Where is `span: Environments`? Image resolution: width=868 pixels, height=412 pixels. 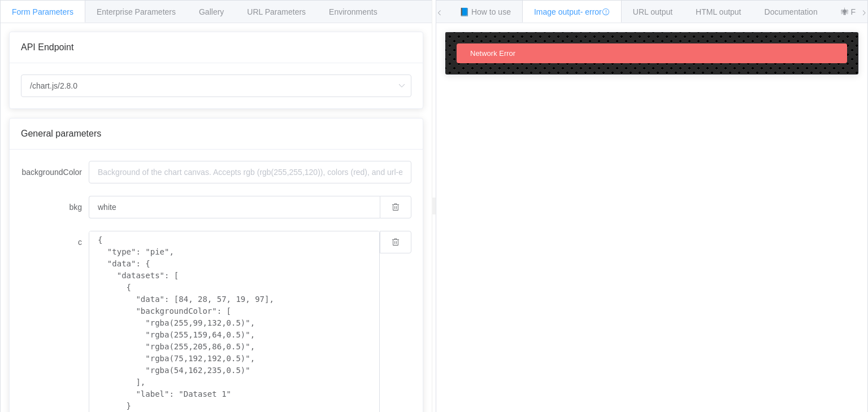
span: Environments is located at coordinates (353, 12).